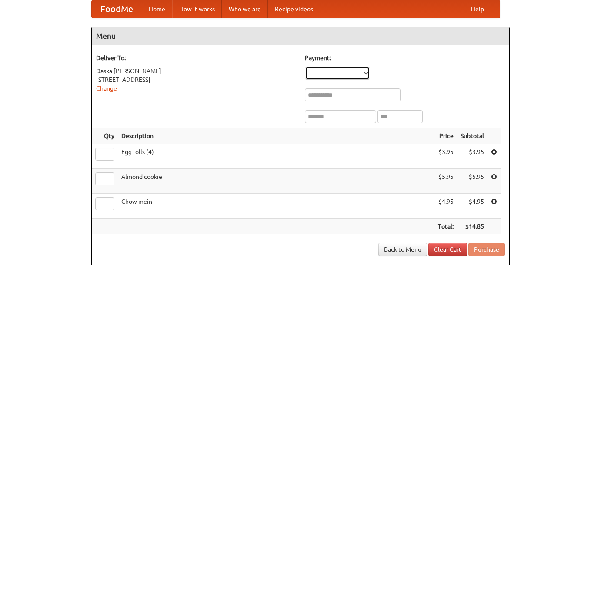 This screenshot has width=591, height=616. What do you see at coordinates (276, 181) in the screenshot?
I see `td: Almond cookie` at bounding box center [276, 181].